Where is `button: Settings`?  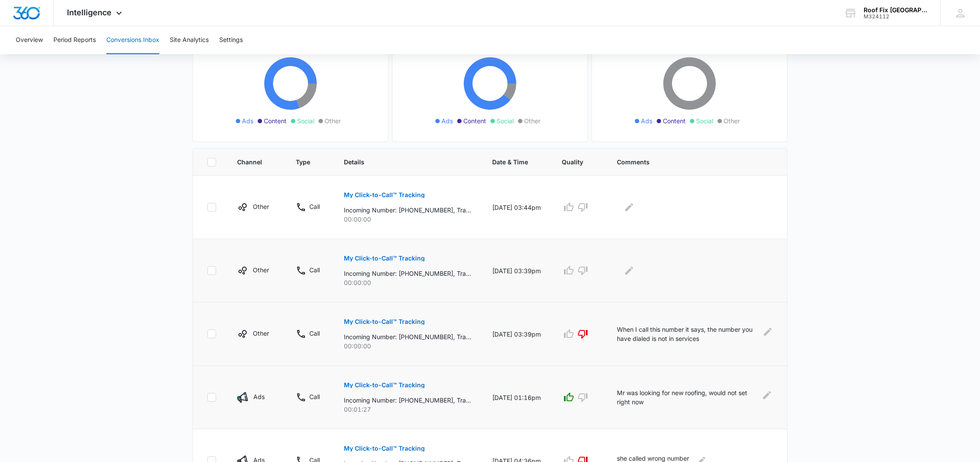 button: Settings is located at coordinates (231, 40).